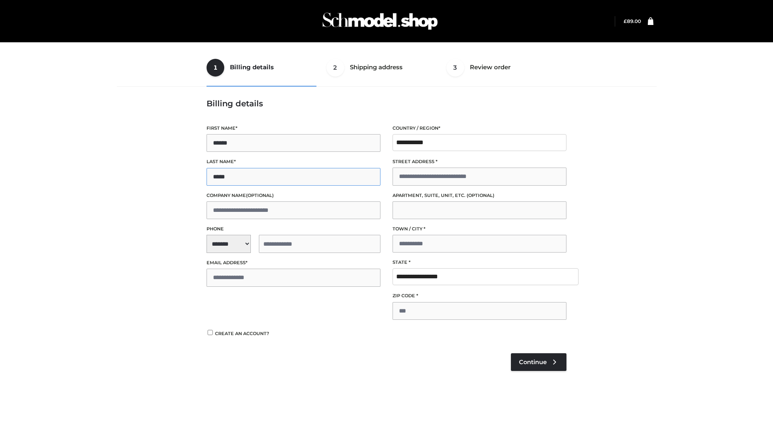 The height and width of the screenshot is (435, 773). I want to click on a: Schmodel Admin 964, so click(380, 21).